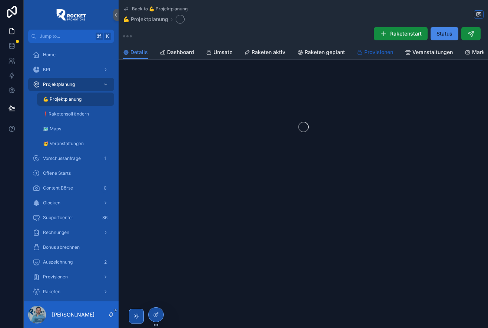 The image size is (488, 328). Describe the element at coordinates (139, 52) in the screenshot. I see `span: Details` at that location.